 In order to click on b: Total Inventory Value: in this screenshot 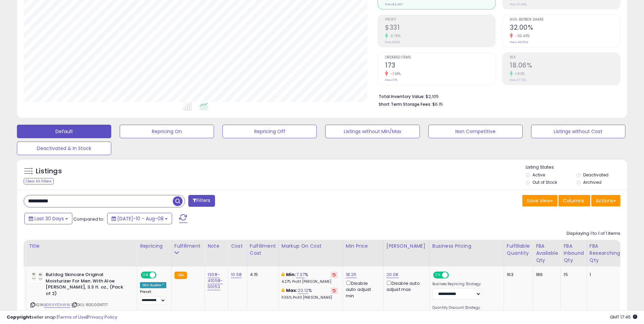, I will do `click(402, 96)`.